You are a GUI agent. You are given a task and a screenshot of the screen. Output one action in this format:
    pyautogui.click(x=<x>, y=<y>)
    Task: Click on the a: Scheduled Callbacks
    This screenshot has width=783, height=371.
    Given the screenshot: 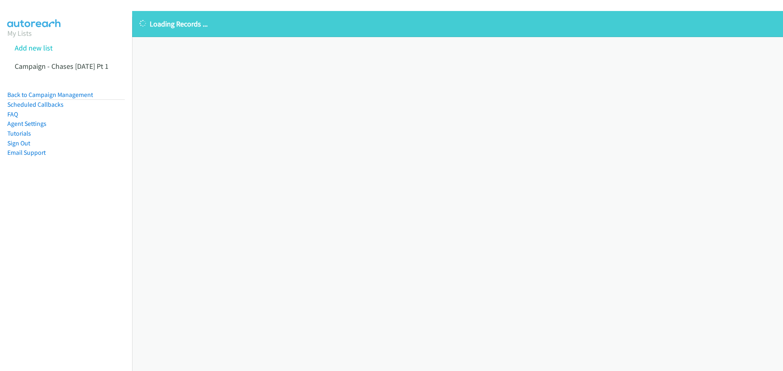 What is the action you would take?
    pyautogui.click(x=35, y=104)
    